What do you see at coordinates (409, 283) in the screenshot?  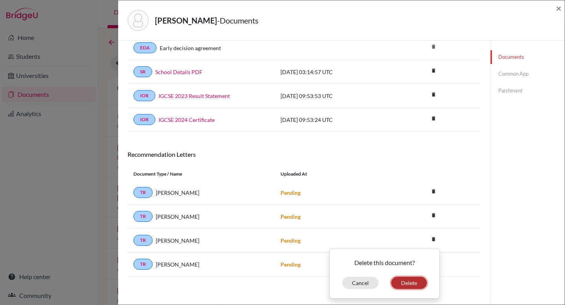 I see `button: Delete` at bounding box center [409, 283].